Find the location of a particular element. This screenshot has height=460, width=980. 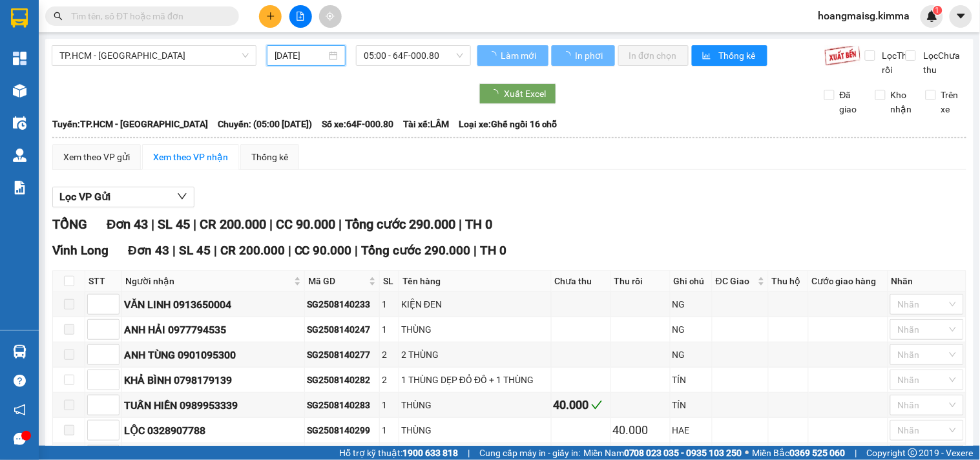

span: Miền Nam is located at coordinates (663, 453).